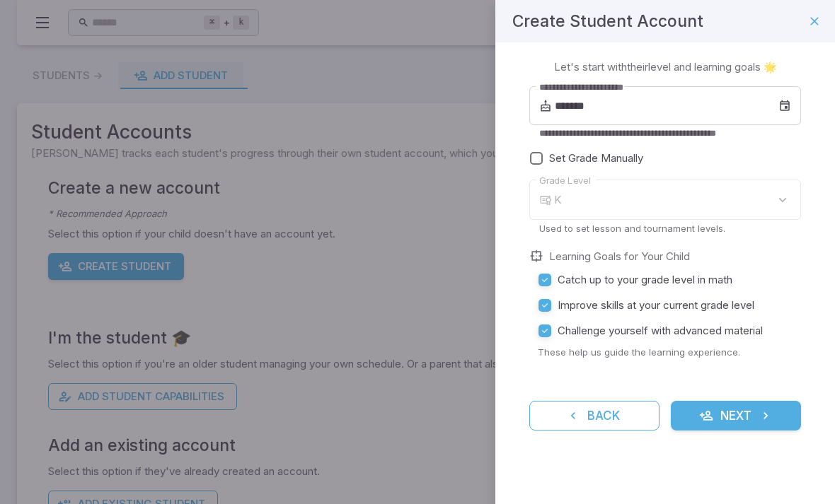 The image size is (835, 504). I want to click on div: K, so click(677, 200).